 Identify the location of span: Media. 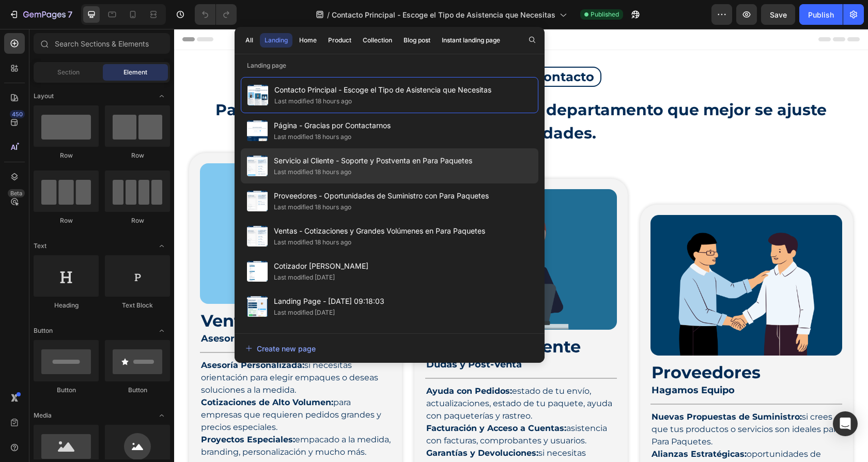
(42, 415).